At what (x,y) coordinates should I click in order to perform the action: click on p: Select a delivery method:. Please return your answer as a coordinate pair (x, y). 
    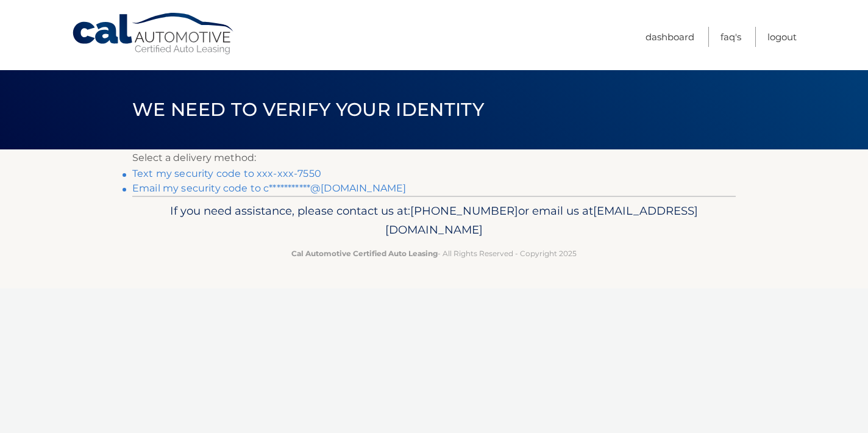
    Looking at the image, I should click on (434, 158).